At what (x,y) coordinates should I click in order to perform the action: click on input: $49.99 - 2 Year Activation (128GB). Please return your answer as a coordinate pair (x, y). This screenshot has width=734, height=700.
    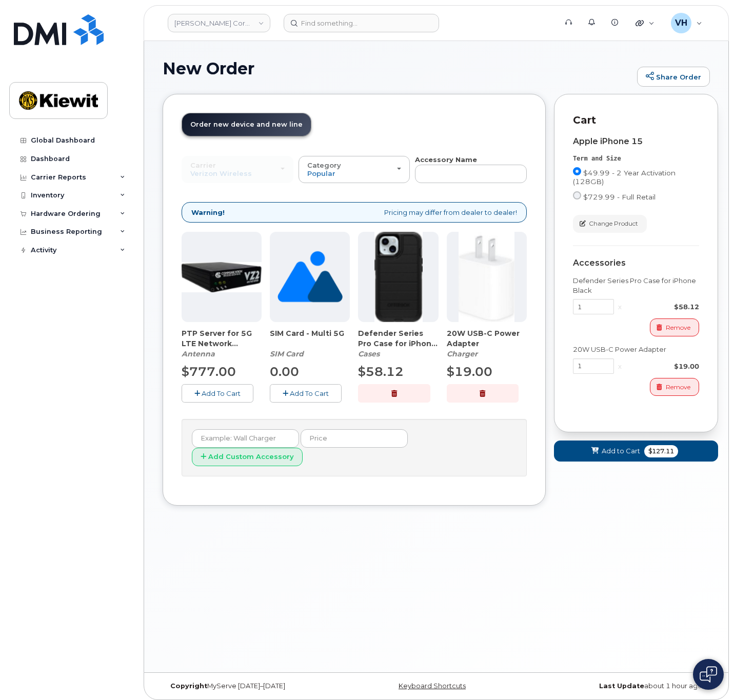
    Looking at the image, I should click on (577, 171).